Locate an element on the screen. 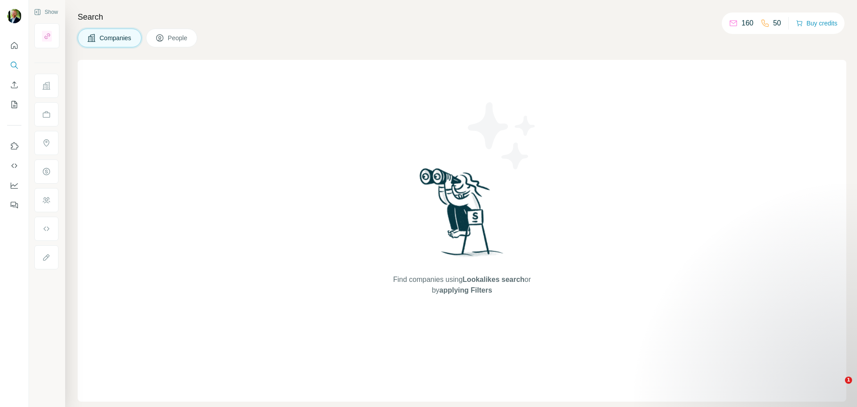 Image resolution: width=857 pixels, height=407 pixels. p: 50 is located at coordinates (777, 23).